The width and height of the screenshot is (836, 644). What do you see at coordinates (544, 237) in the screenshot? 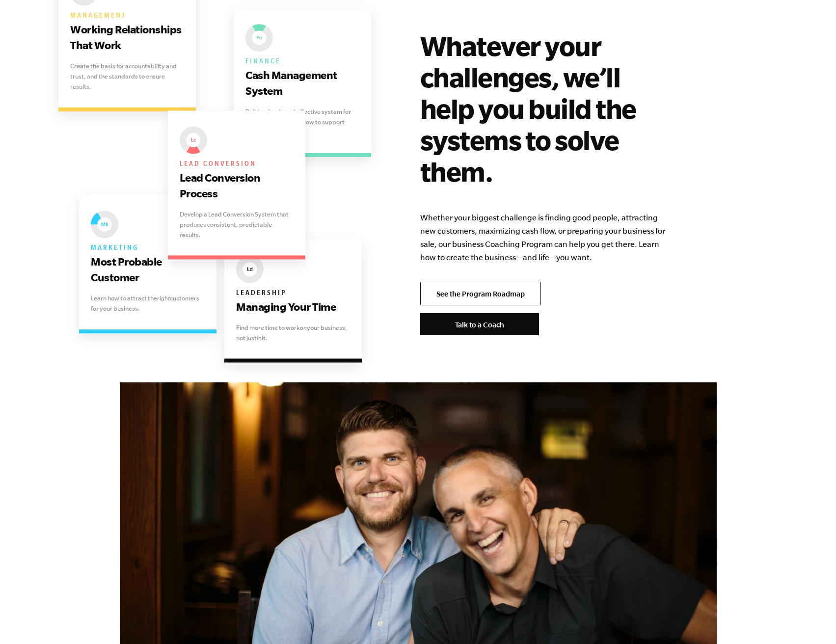
I see `p: Whether your biggest challenge is finding good people, attracting new customers, maximizing cash ...` at bounding box center [544, 237].